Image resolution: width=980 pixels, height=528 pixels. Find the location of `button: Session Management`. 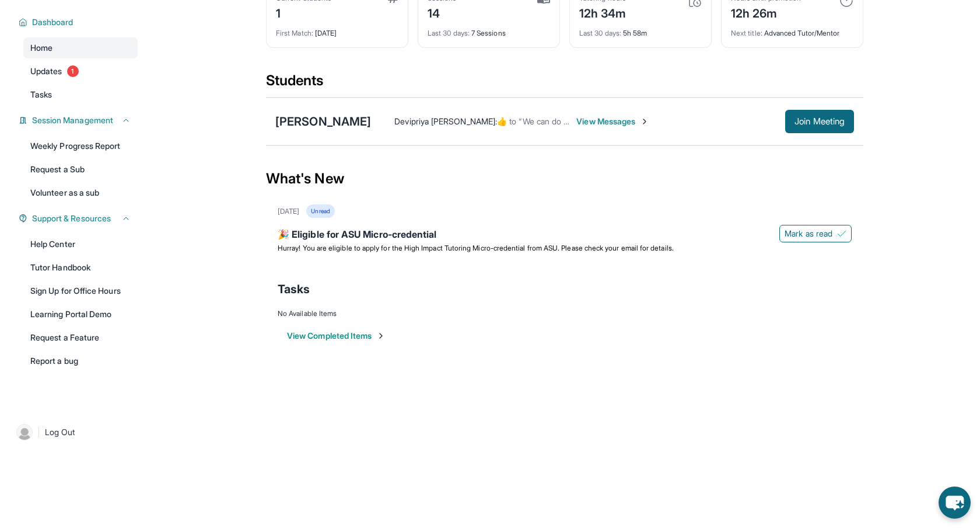

button: Session Management is located at coordinates (79, 120).